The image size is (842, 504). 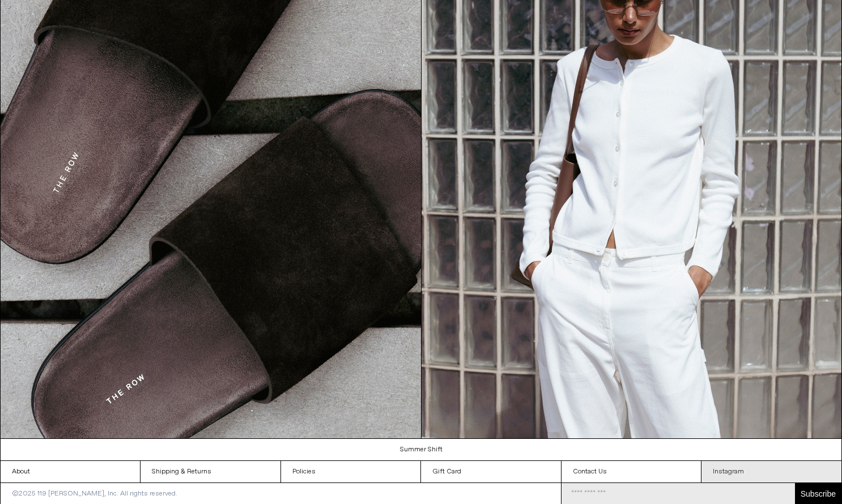 What do you see at coordinates (210, 471) in the screenshot?
I see `a: Shipping & Returns` at bounding box center [210, 471].